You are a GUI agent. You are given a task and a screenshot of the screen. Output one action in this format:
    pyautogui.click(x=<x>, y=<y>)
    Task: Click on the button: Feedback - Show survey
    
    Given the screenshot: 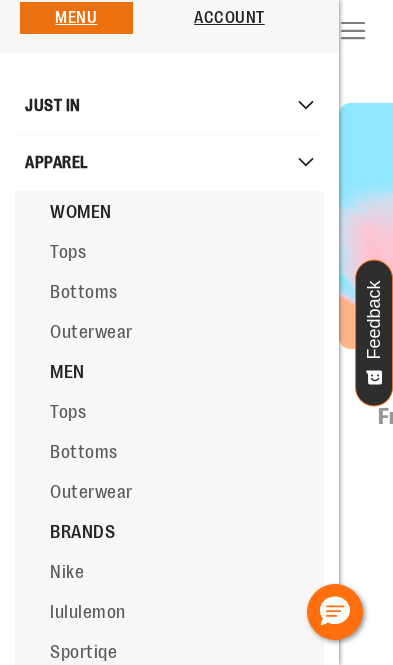 What is the action you would take?
    pyautogui.click(x=374, y=332)
    